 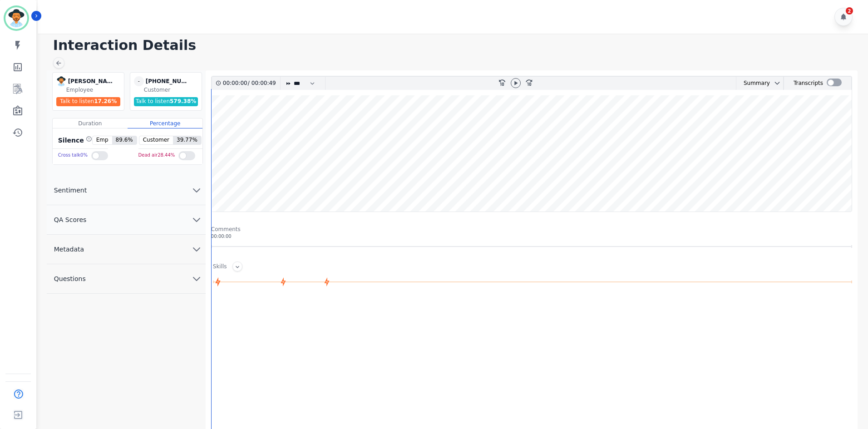 What do you see at coordinates (262, 83) in the screenshot?
I see `div: 00:00:49` at bounding box center [262, 83].